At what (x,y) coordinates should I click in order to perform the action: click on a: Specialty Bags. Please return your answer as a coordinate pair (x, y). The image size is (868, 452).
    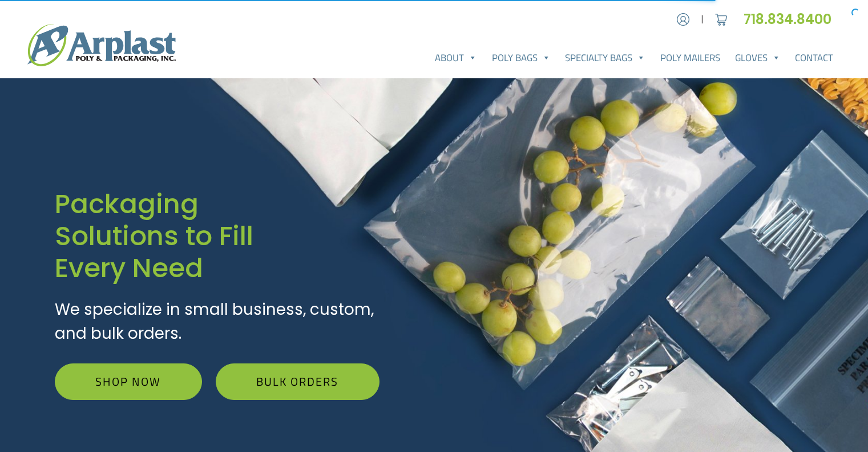
    Looking at the image, I should click on (605, 57).